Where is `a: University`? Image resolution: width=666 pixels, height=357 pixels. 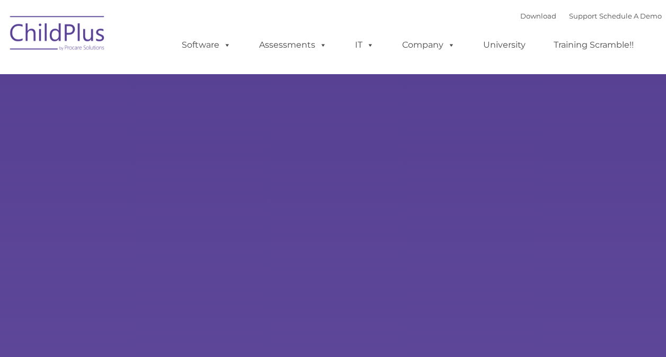 a: University is located at coordinates (504, 45).